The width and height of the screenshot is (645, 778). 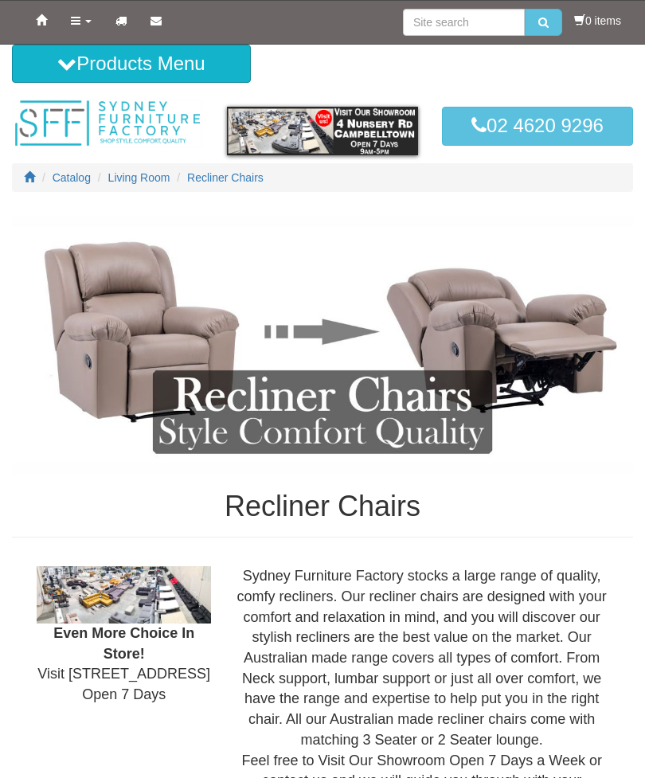 I want to click on li: 0 items, so click(x=597, y=21).